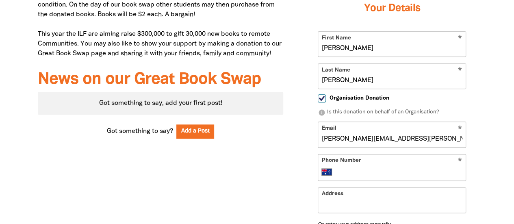 This screenshot has width=514, height=224. Describe the element at coordinates (358, 98) in the screenshot. I see `span: Organisation Donation` at that location.